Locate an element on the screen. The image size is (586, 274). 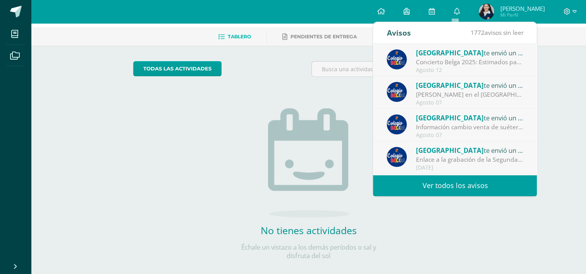
span: Tablero is located at coordinates (239, 36).